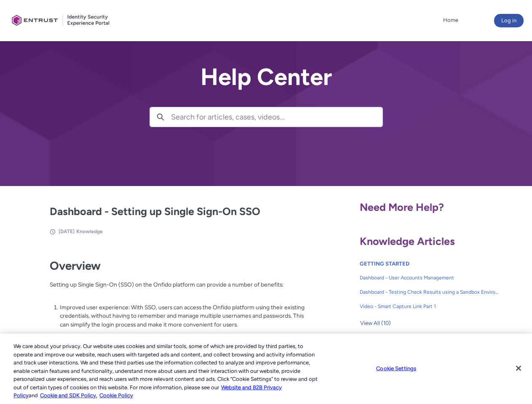 The width and height of the screenshot is (532, 404). I want to click on button: Search, so click(160, 117).